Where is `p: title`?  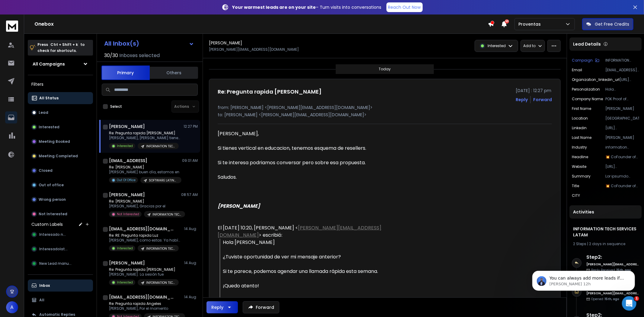
p: title is located at coordinates (576, 186).